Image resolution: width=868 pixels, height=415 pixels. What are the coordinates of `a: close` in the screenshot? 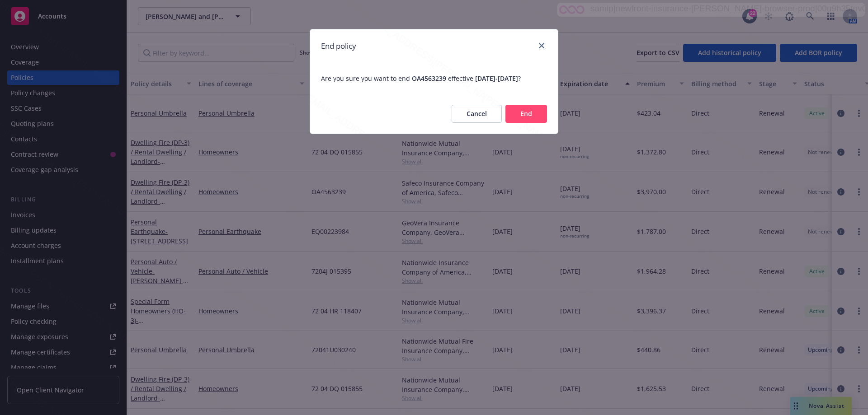 It's located at (542, 46).